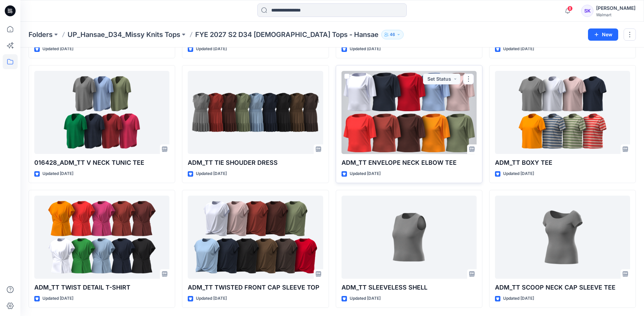 Image resolution: width=644 pixels, height=316 pixels. Describe the element at coordinates (255, 238) in the screenshot. I see `a: ADM_TT TWISTED FRONT CAP SLEEVE TOP` at that location.